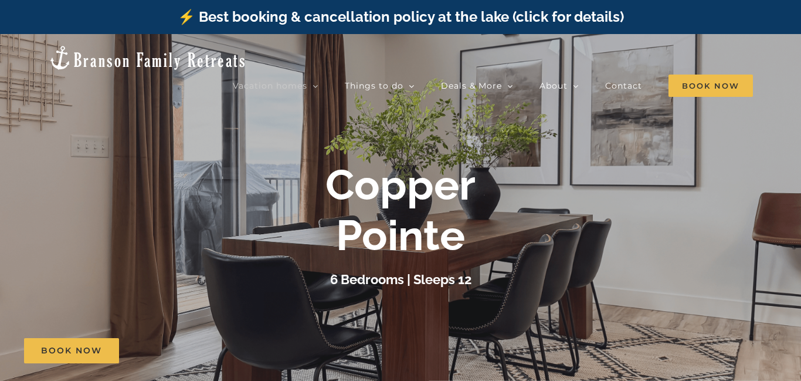 The image size is (801, 381). What do you see at coordinates (471, 86) in the screenshot?
I see `span: Deals & More` at bounding box center [471, 86].